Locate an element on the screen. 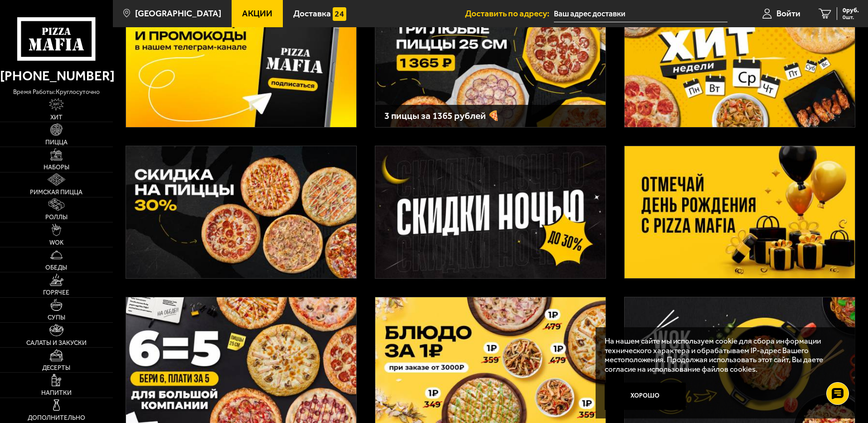 This screenshot has height=423, width=868. span: 0 руб. is located at coordinates (851, 10).